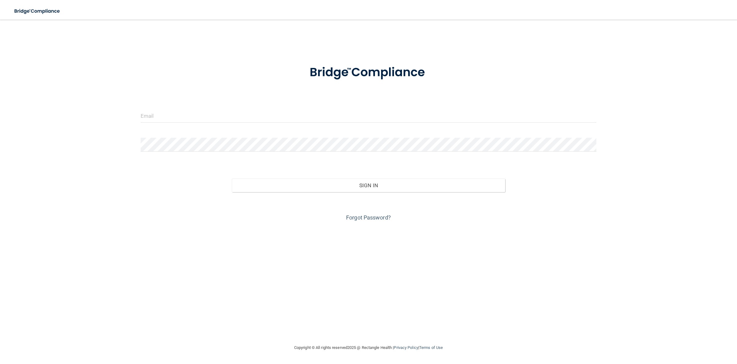 The width and height of the screenshot is (737, 364). What do you see at coordinates (368, 115) in the screenshot?
I see `input: Email` at bounding box center [368, 115].